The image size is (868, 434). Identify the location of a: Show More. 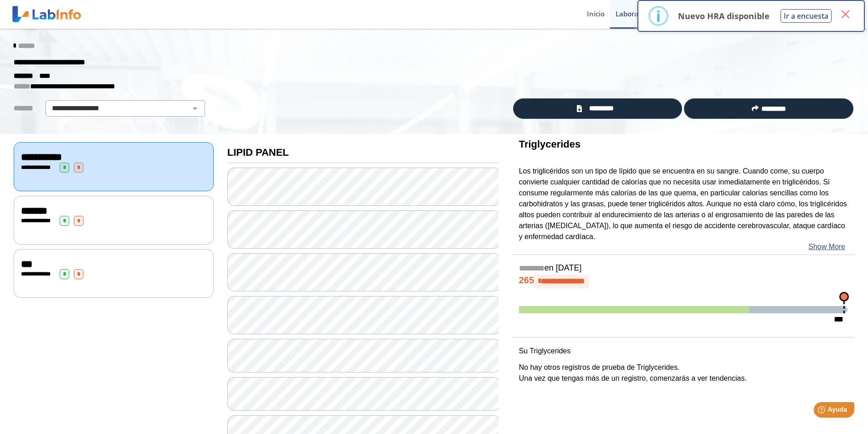
(827, 247).